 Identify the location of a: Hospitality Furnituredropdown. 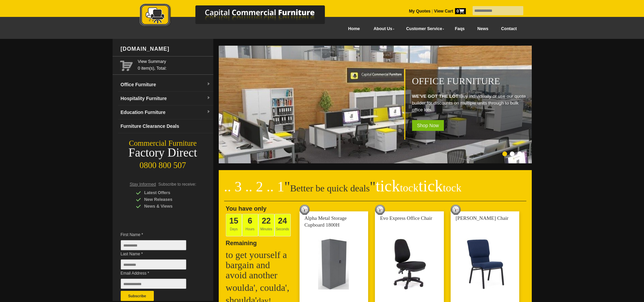
(165, 98).